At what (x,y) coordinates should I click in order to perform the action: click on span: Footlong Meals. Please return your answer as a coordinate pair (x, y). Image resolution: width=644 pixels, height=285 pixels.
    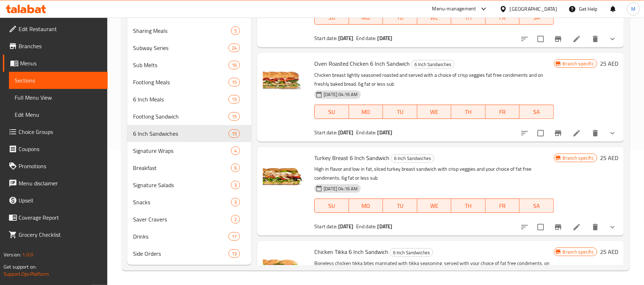
    Looking at the image, I should click on (181, 82).